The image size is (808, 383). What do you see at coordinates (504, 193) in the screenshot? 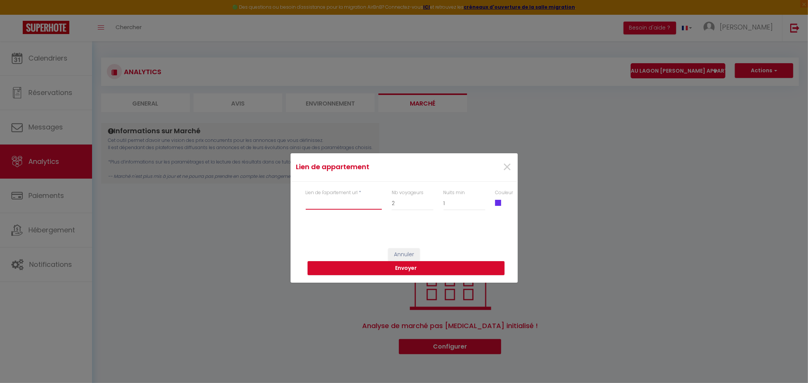
I see `label: Couleur` at bounding box center [504, 193].